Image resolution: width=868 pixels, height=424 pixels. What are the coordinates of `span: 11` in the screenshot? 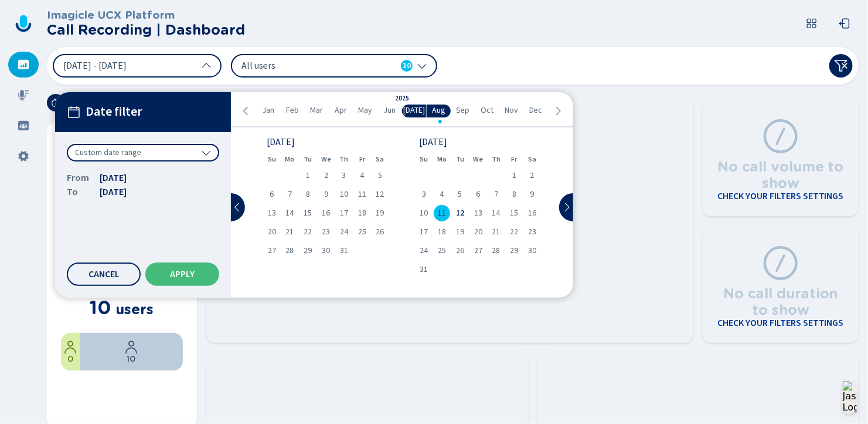 It's located at (362, 194).